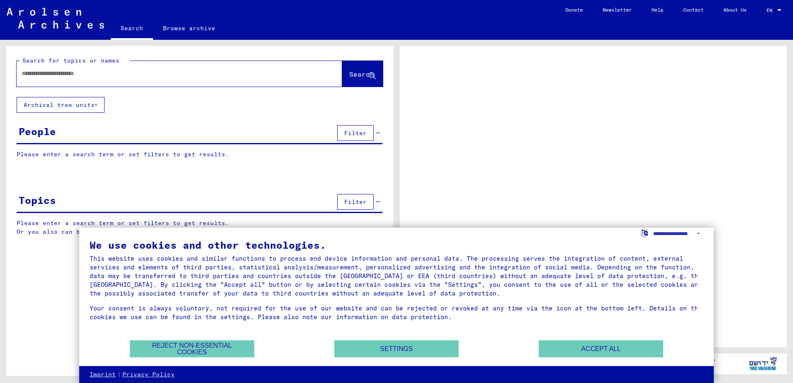  What do you see at coordinates (37, 200) in the screenshot?
I see `div: Topics` at bounding box center [37, 200].